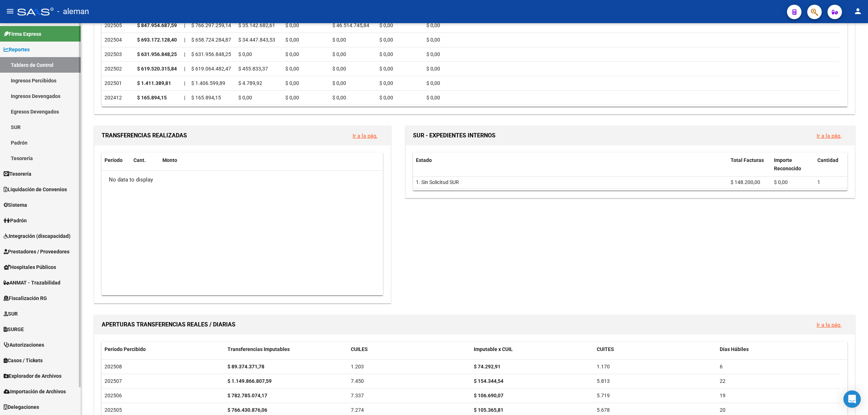 The height and width of the screenshot is (415, 868). What do you see at coordinates (211, 25) in the screenshot?
I see `span: $ 766.297.259,14` at bounding box center [211, 25].